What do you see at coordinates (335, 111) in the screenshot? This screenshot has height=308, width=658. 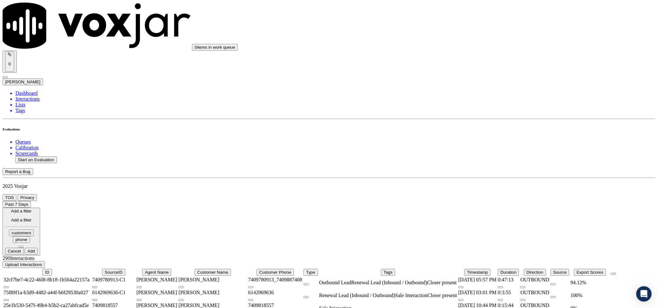 I see `a: Tags` at bounding box center [335, 111].